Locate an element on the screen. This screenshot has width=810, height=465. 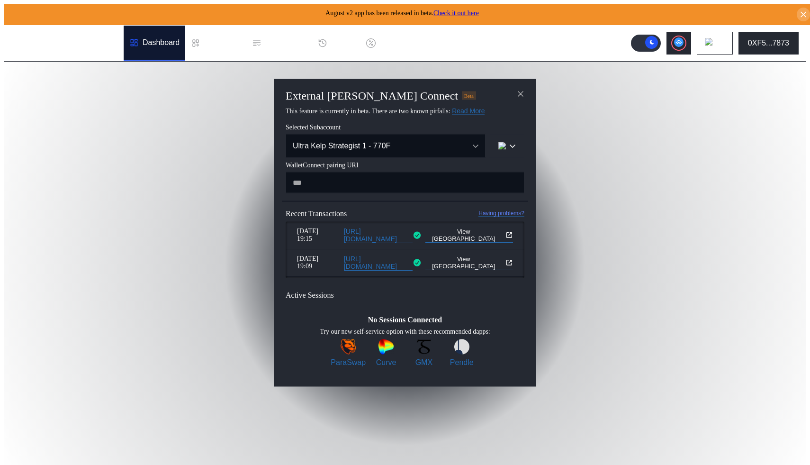
a: ParaSwapParaSwap is located at coordinates (348, 352).